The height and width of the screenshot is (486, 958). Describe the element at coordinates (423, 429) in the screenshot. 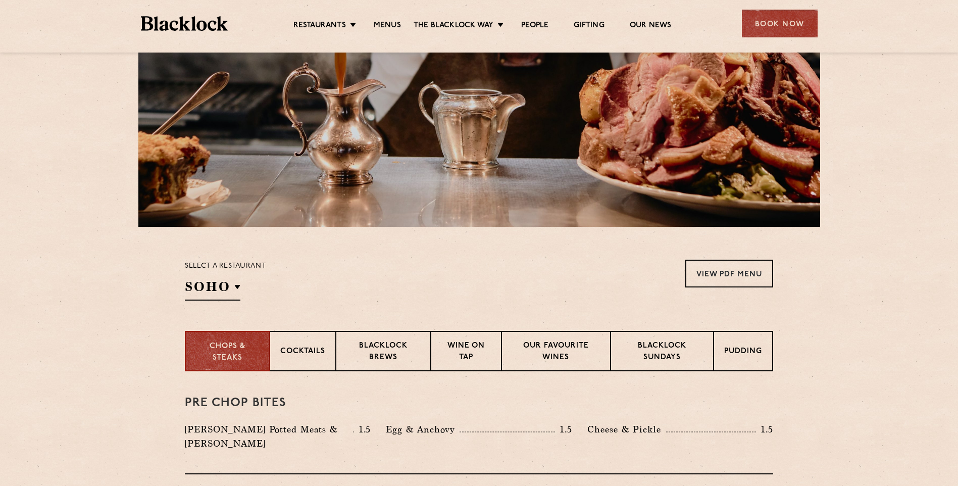

I see `p: Egg & Anchovy` at that location.